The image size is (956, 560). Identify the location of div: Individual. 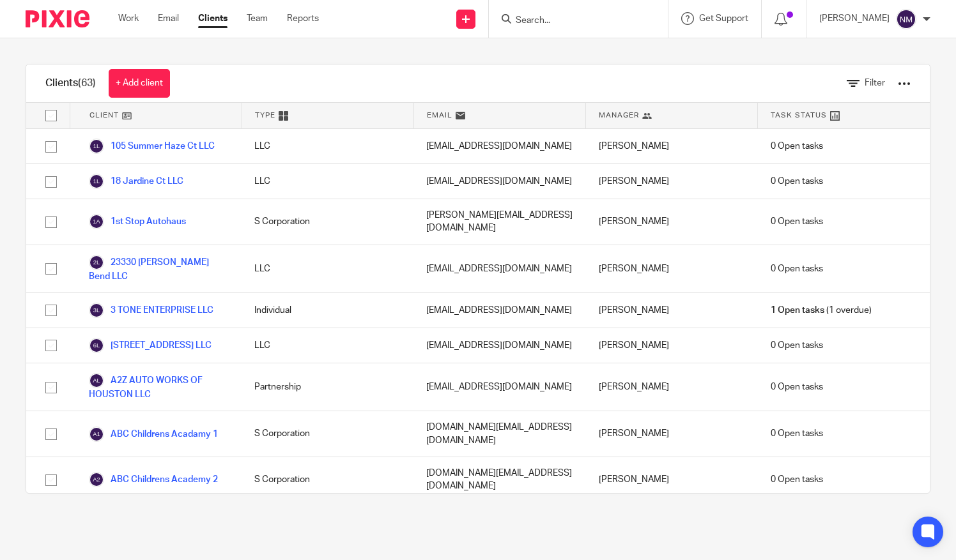
(327, 311).